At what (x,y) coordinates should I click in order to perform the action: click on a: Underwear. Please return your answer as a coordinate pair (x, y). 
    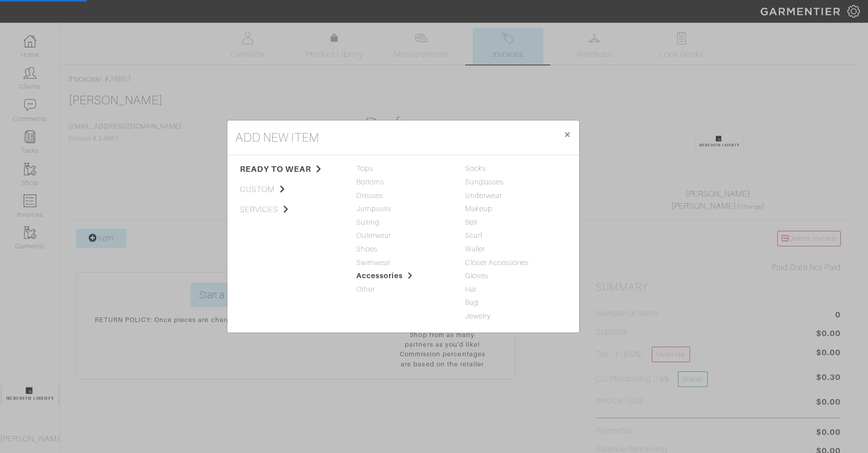
    Looking at the image, I should click on (483, 196).